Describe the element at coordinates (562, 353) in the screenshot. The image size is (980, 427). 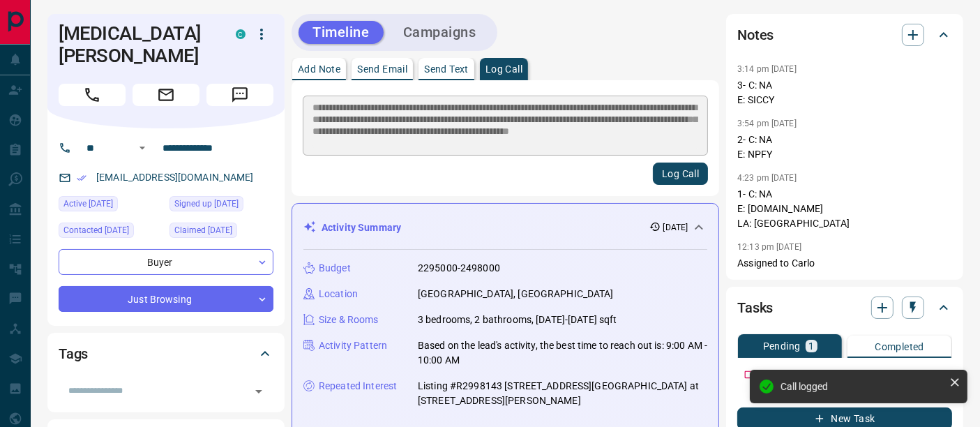
I see `p: Based on the lead's activity, the best time to reach out is: 9:00 AM - 10:00 AM` at that location.